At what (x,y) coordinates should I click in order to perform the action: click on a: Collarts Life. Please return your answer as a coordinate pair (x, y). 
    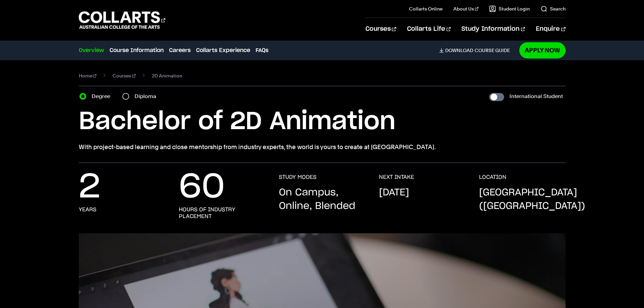
    Looking at the image, I should click on (429, 29).